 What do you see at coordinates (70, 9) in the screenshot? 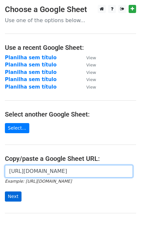
I see `h3: Choose a Google Sheet` at bounding box center [70, 9].